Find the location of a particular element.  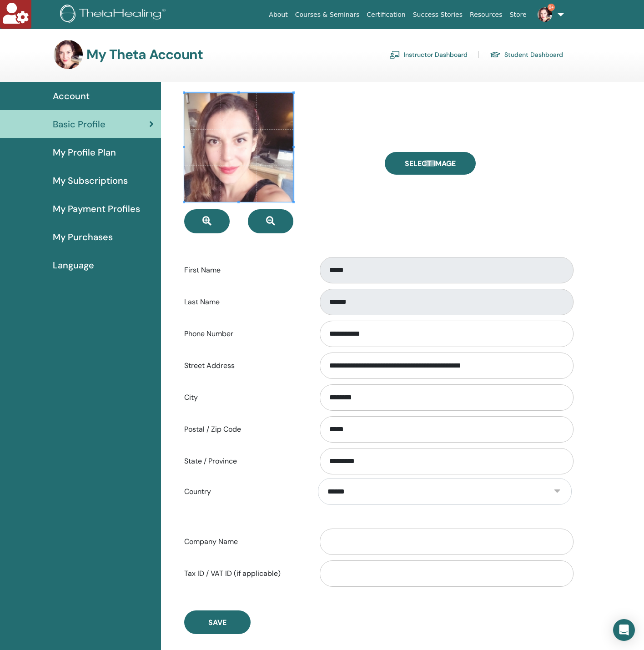

a: Store is located at coordinates (518, 15).